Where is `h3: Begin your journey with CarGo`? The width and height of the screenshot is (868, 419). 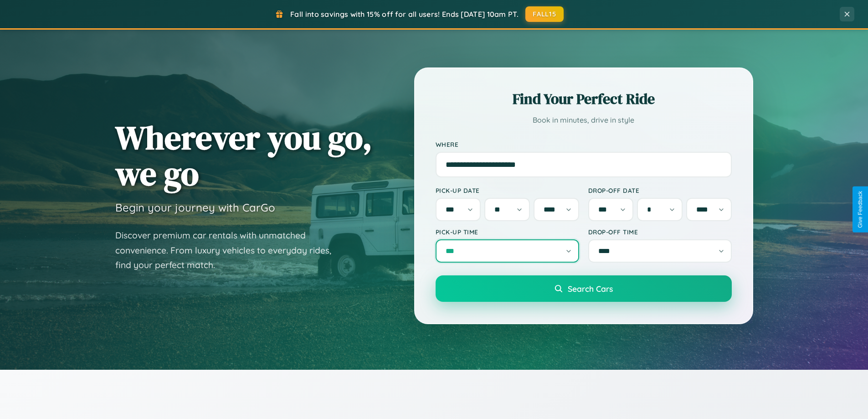 h3: Begin your journey with CarGo is located at coordinates (195, 208).